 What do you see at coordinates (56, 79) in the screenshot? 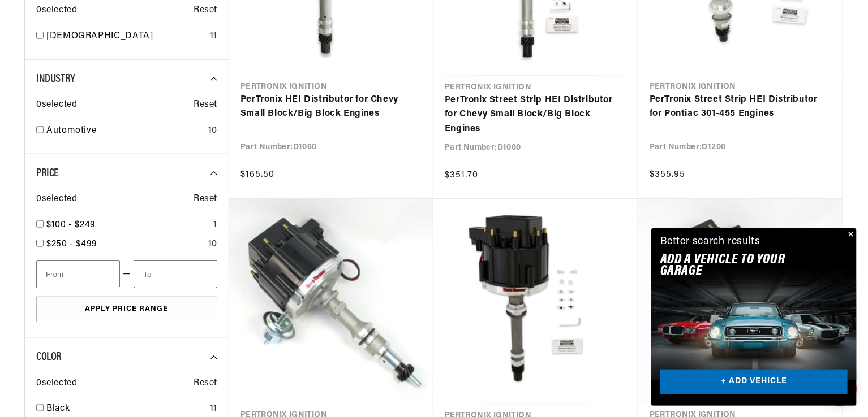
I see `span: Industry` at bounding box center [56, 79].